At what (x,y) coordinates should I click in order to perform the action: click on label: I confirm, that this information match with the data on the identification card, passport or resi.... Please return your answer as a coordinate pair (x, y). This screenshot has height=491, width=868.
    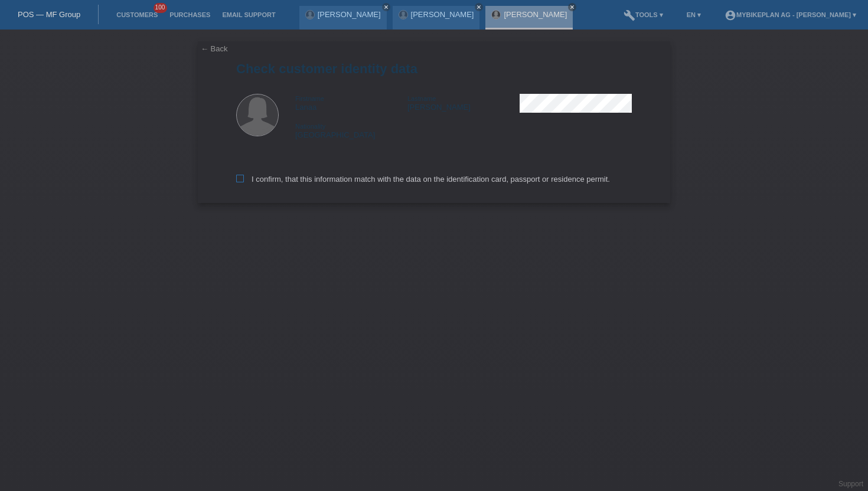
    Looking at the image, I should click on (423, 179).